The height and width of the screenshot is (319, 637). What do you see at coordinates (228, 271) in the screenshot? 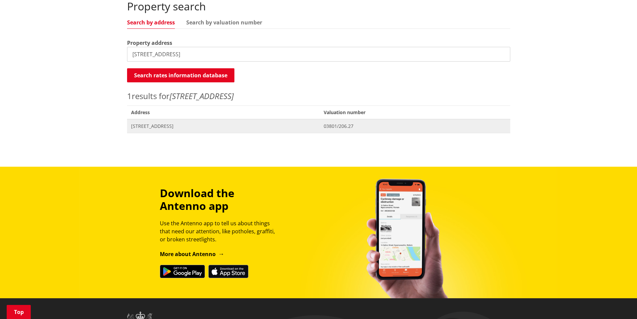
I see `img: Download on the App Store` at bounding box center [228, 271].